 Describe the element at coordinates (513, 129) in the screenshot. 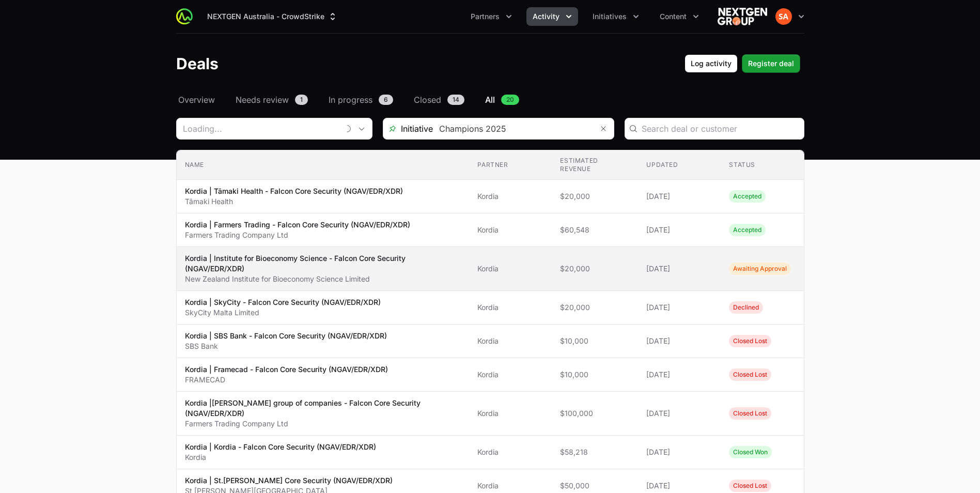

I see `input: Search initiatives` at that location.